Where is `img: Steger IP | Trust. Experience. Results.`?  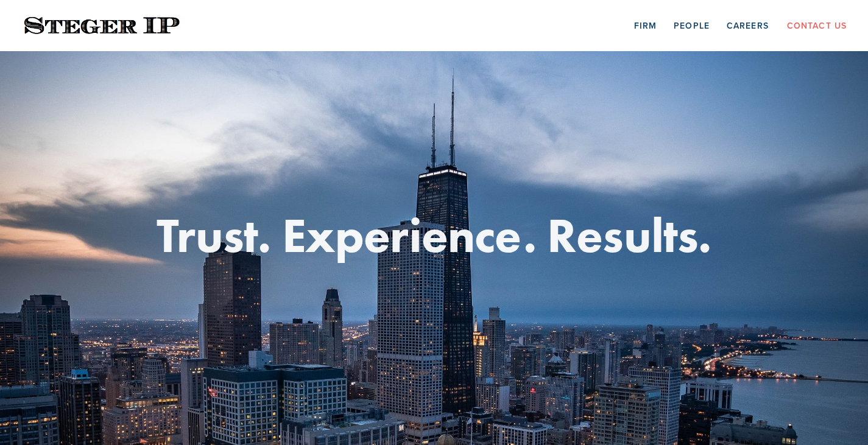
img: Steger IP | Trust. Experience. Results. is located at coordinates (102, 26).